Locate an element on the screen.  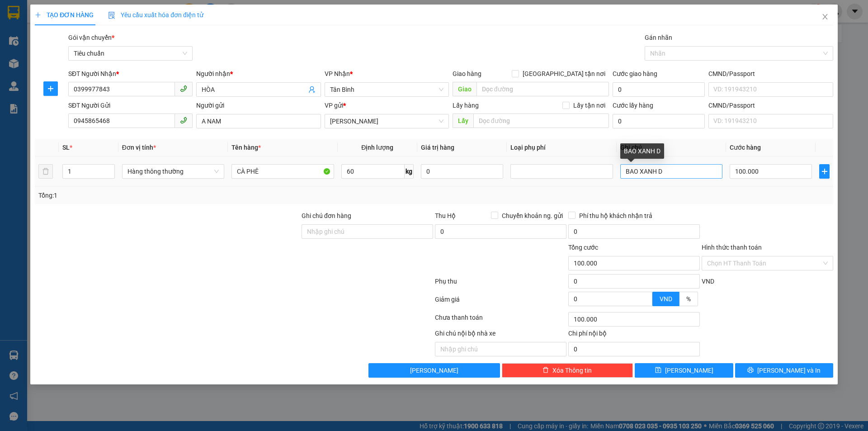
span: Xóa Thông tin is located at coordinates (572, 370).